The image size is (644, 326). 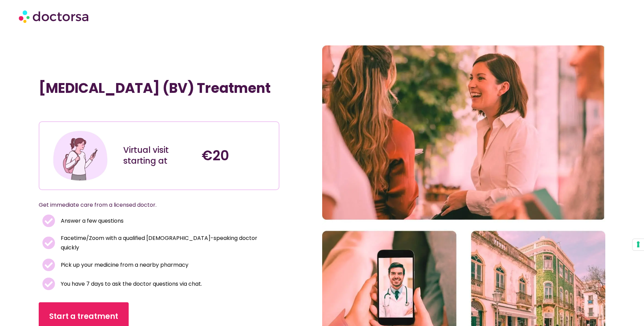 What do you see at coordinates (124, 265) in the screenshot?
I see `span: Pick up your medicine from a nearby pharmacy` at bounding box center [124, 265].